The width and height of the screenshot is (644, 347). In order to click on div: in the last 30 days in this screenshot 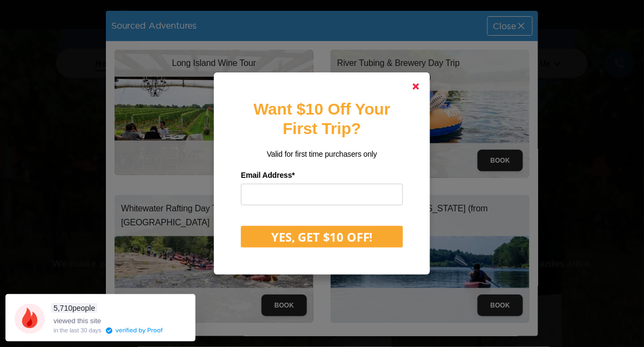, I will do `click(77, 330)`.